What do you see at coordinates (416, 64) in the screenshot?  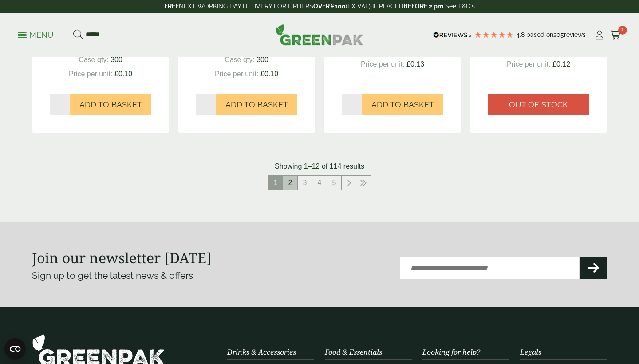 I see `span: £0.13` at bounding box center [416, 64].